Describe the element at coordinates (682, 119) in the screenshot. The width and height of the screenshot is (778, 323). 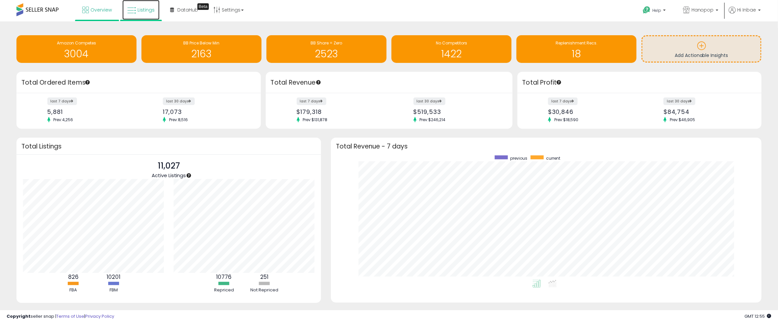
I see `span: Prev: $46,905` at that location.